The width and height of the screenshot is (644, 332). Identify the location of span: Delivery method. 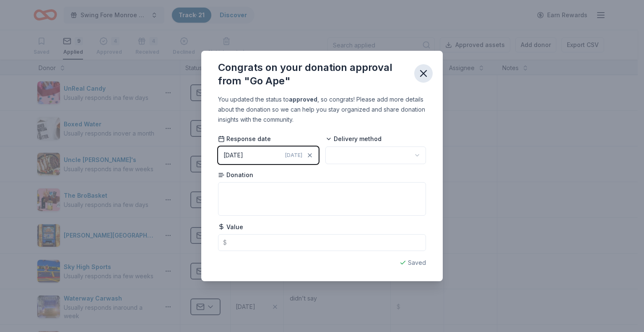
(353, 139).